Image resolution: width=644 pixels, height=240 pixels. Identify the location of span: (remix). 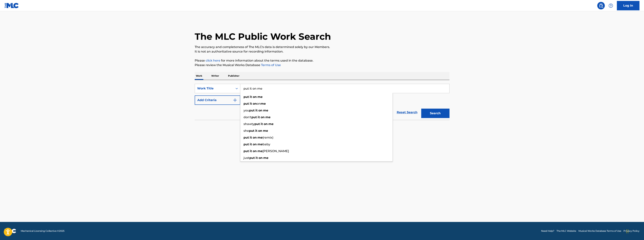
(268, 137).